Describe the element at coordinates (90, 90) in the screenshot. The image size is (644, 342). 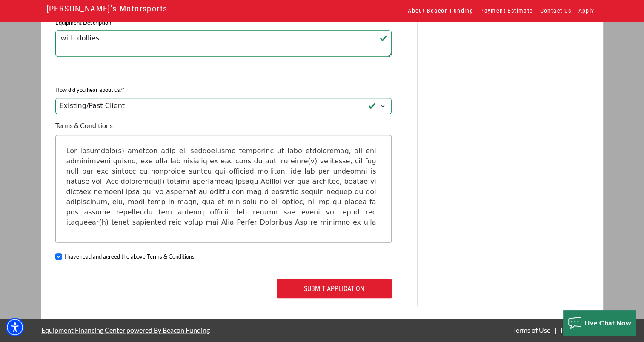
I see `label: How did you hear about us?*` at that location.